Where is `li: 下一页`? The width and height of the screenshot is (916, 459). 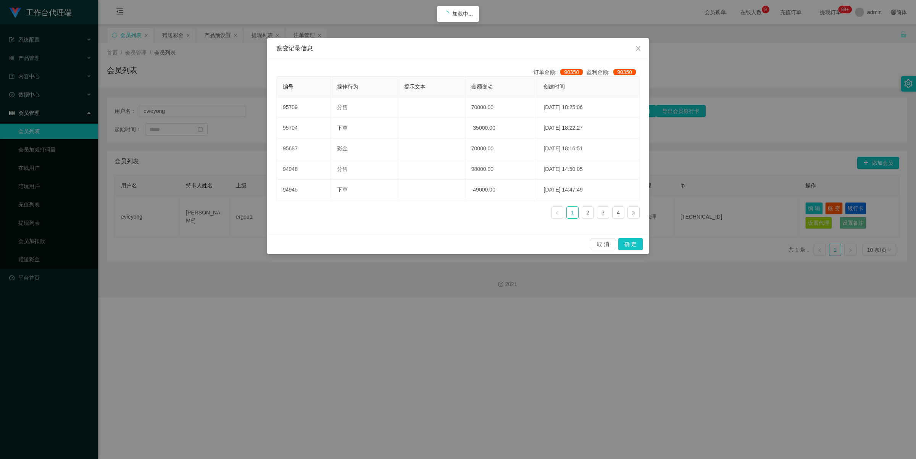 li: 下一页 is located at coordinates (634, 213).